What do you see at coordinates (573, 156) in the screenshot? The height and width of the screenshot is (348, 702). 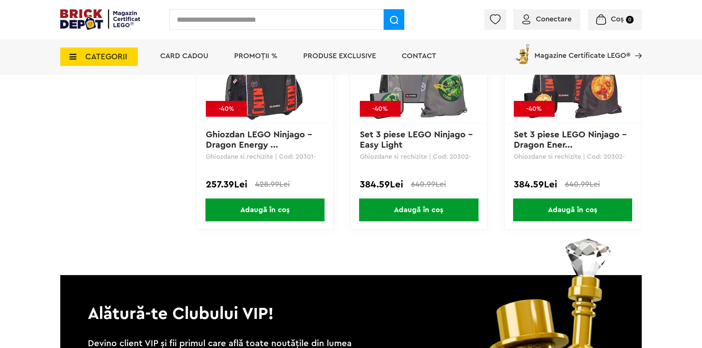 I see `p: Ghiozdane si rechizite | Cod: 20302-2502` at bounding box center [573, 156].